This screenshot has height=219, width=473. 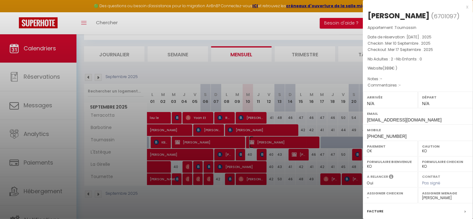 I want to click on p: Checkin :, so click(x=418, y=43).